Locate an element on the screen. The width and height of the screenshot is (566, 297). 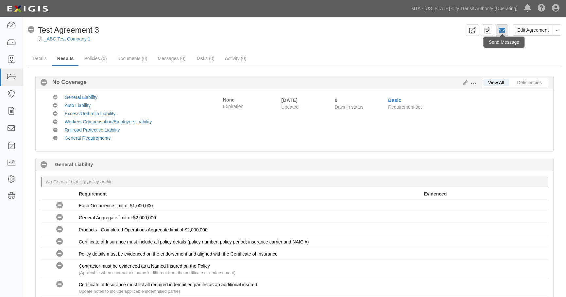
a: Auto Liability is located at coordinates (77, 106).